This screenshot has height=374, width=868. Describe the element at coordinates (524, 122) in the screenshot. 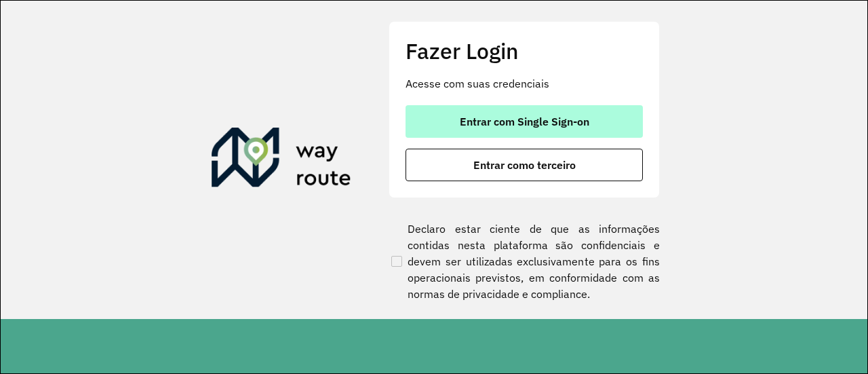

I see `span: Entrar com Single Sign-on` at that location.